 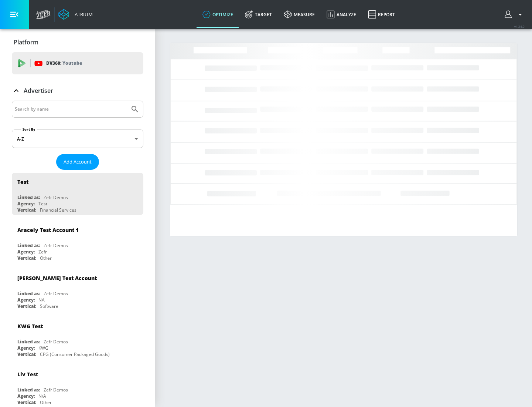 What do you see at coordinates (29, 129) in the screenshot?
I see `label: Sort By` at bounding box center [29, 129].